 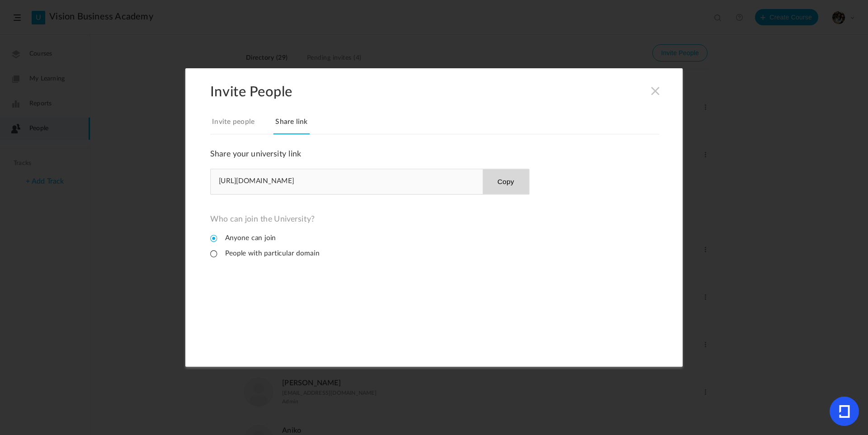 What do you see at coordinates (446, 91) in the screenshot?
I see `h2: Invite People` at bounding box center [446, 91].